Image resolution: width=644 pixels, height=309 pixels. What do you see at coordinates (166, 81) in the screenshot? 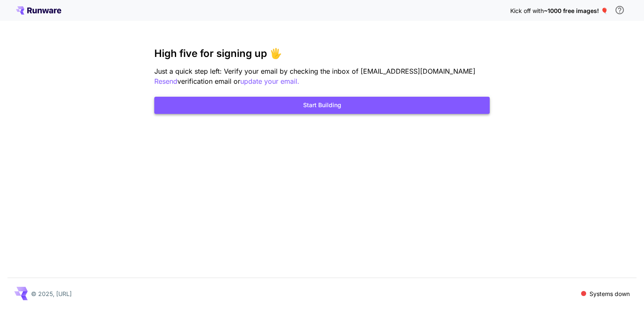
I see `button: Resend` at bounding box center [166, 81].